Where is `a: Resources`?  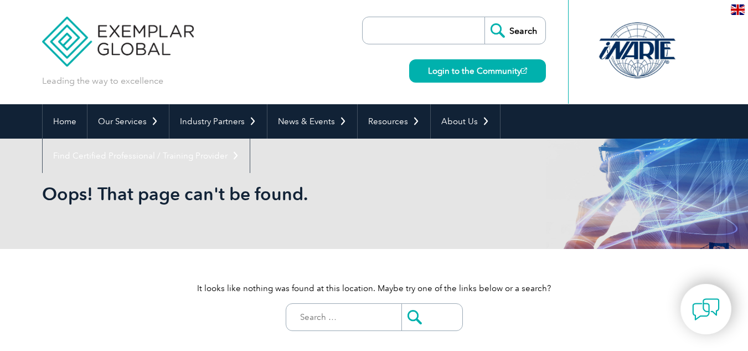 a: Resources is located at coordinates (394, 121).